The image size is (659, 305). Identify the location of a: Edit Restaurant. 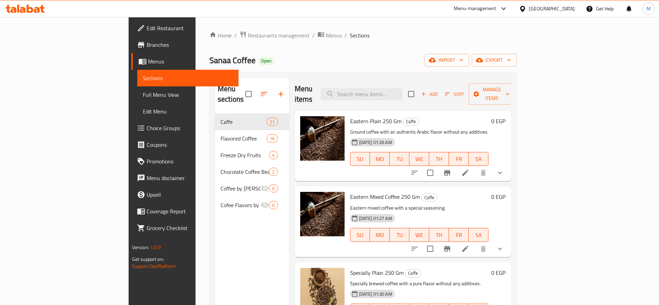
(185, 28).